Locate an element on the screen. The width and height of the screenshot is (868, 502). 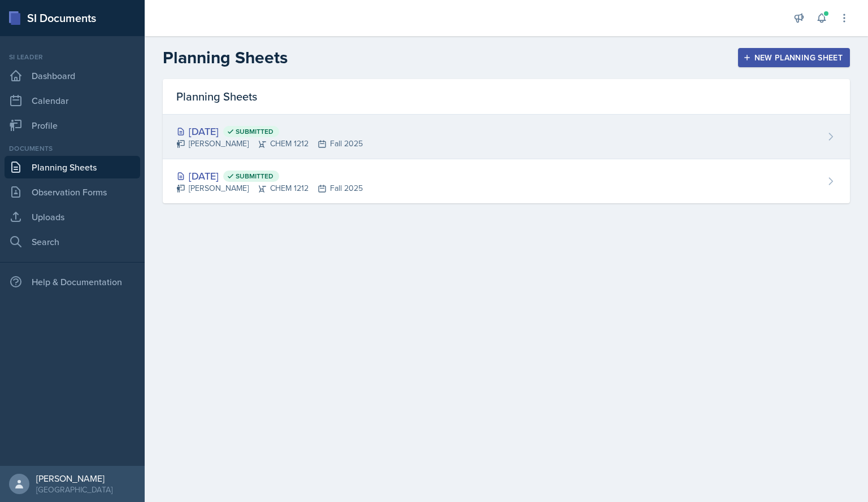
div: Si leader is located at coordinates (73, 57).